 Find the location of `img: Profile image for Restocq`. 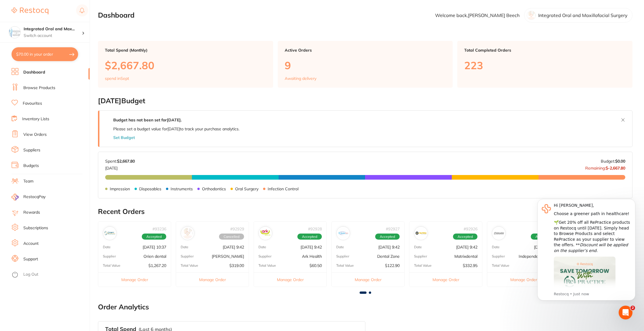

img: Profile image for Restocq is located at coordinates (17, 15).